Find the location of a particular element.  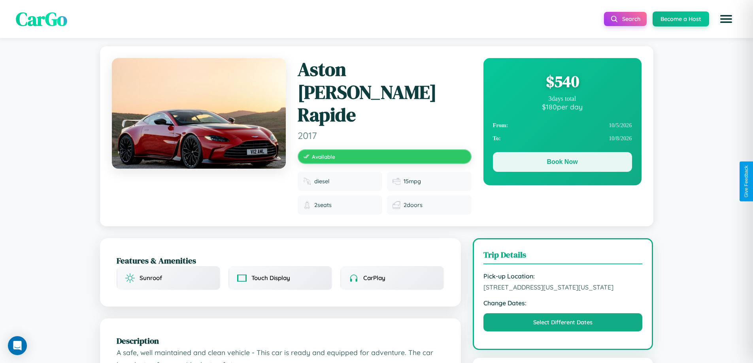

strong: Change Dates: is located at coordinates (563, 303).